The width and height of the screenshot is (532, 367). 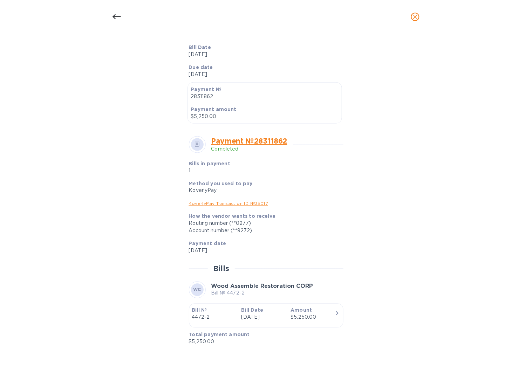 What do you see at coordinates (228, 204) in the screenshot?
I see `a: KoverlyPay Transaction ID № 35017` at bounding box center [228, 204].